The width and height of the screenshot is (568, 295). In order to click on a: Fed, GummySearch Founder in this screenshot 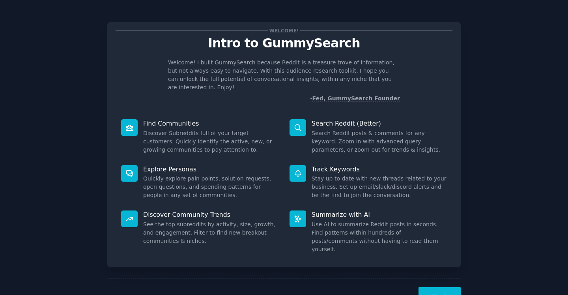, I will do `click(356, 98)`.